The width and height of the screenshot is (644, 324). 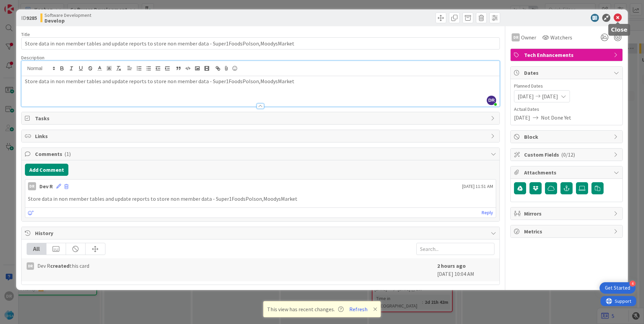 I want to click on span: This view has recent changes., so click(x=305, y=310).